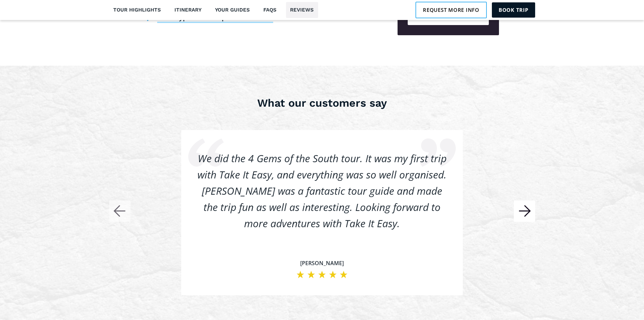 This screenshot has height=320, width=644. Describe the element at coordinates (322, 103) in the screenshot. I see `h3: What our customers say` at that location.